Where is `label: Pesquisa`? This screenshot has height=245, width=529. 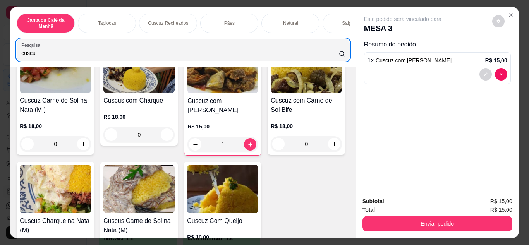
label: Pesquisa is located at coordinates (32, 45).